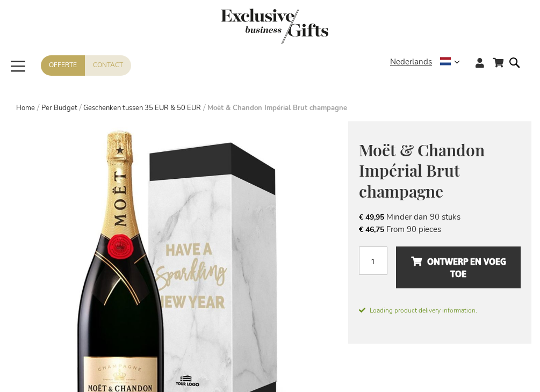 The height and width of the screenshot is (392, 540). I want to click on a: Geschenken tussen 35 EUR & 50 EUR, so click(142, 108).